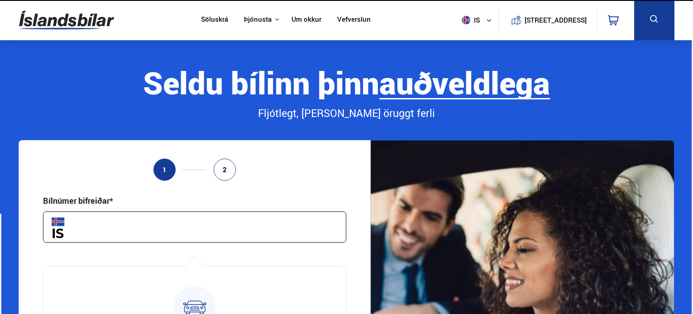 The width and height of the screenshot is (693, 314). Describe the element at coordinates (78, 201) in the screenshot. I see `div: Bílnúmer bifreiðar*` at that location.